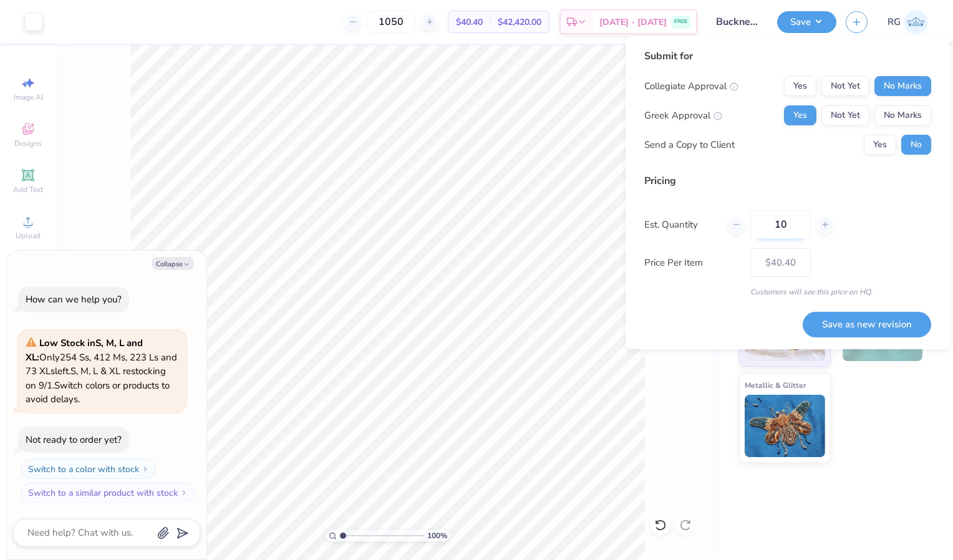 This screenshot has height=560, width=953. What do you see at coordinates (683, 116) in the screenshot?
I see `div: Greek Approval` at bounding box center [683, 116].